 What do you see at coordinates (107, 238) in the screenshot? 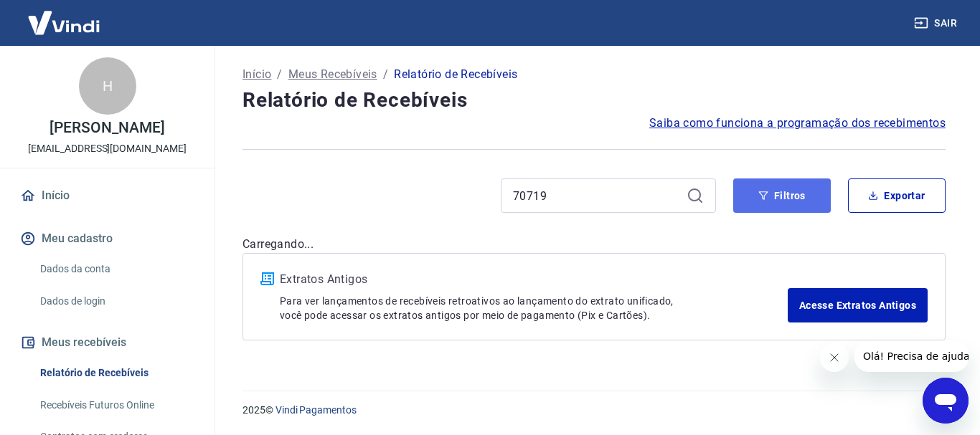
I see `button: Meu cadastro` at bounding box center [107, 238].